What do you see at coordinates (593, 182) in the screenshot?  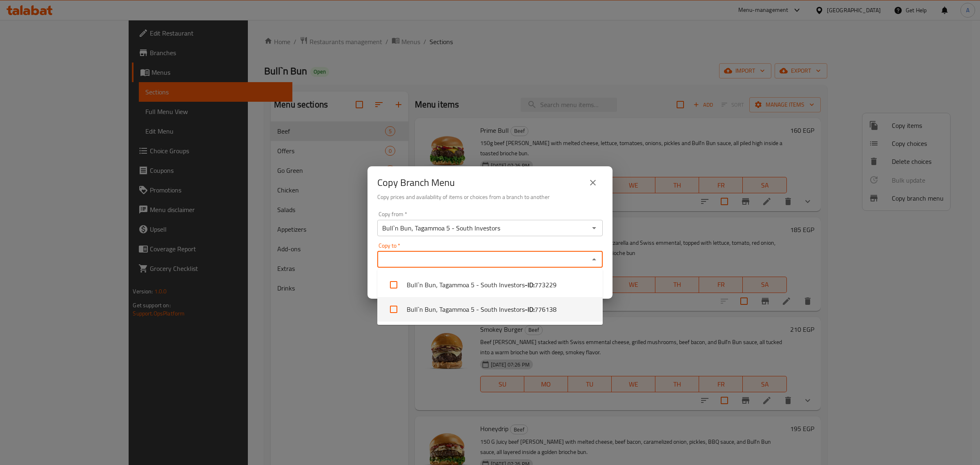 I see `button: close` at bounding box center [593, 182].